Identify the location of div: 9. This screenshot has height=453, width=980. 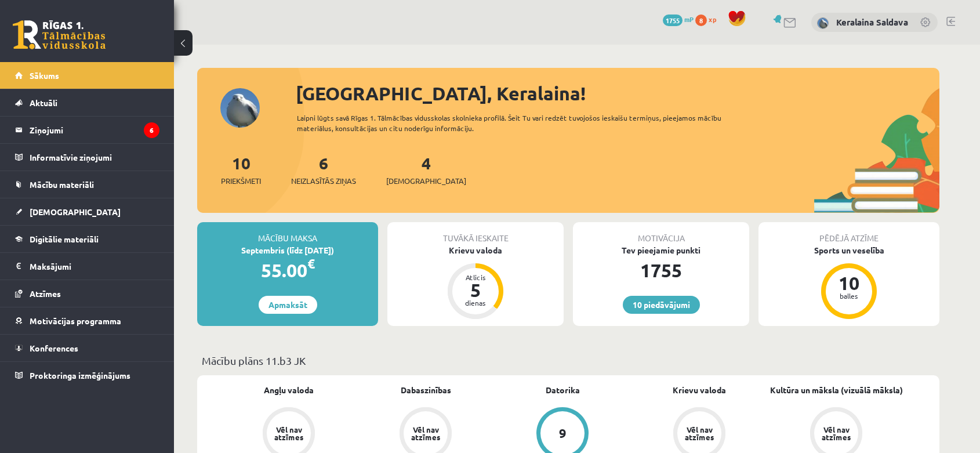
(563, 434).